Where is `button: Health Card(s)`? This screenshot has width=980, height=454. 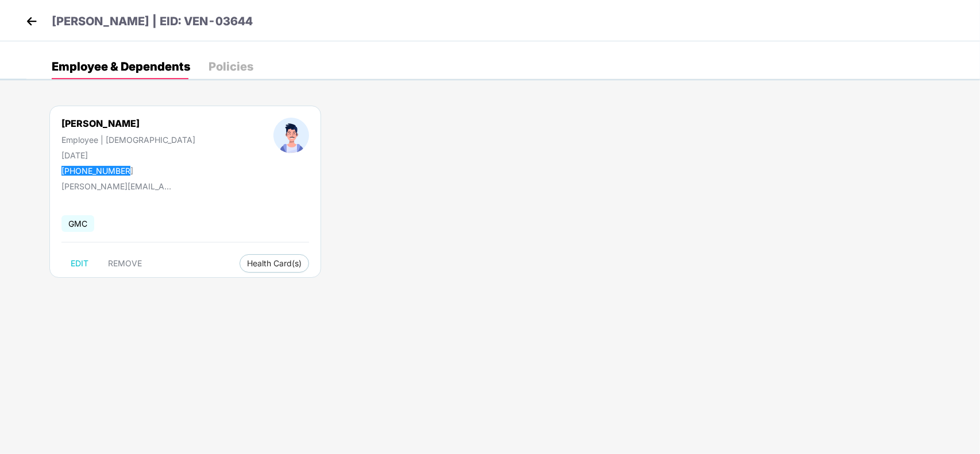
button: Health Card(s) is located at coordinates (274, 264).